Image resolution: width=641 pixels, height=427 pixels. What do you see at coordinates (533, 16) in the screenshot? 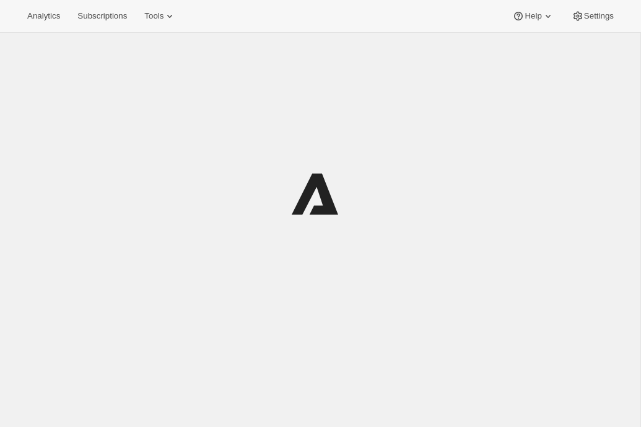
I see `button: Help` at bounding box center [533, 16].